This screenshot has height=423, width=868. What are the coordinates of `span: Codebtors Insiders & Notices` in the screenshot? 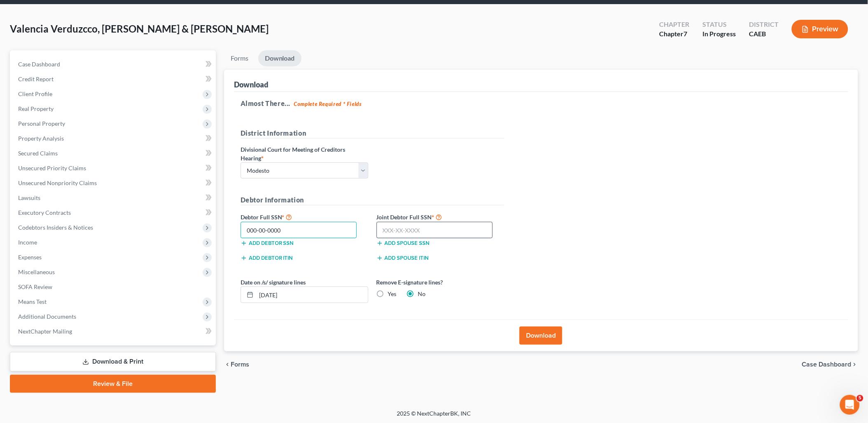 It's located at (55, 227).